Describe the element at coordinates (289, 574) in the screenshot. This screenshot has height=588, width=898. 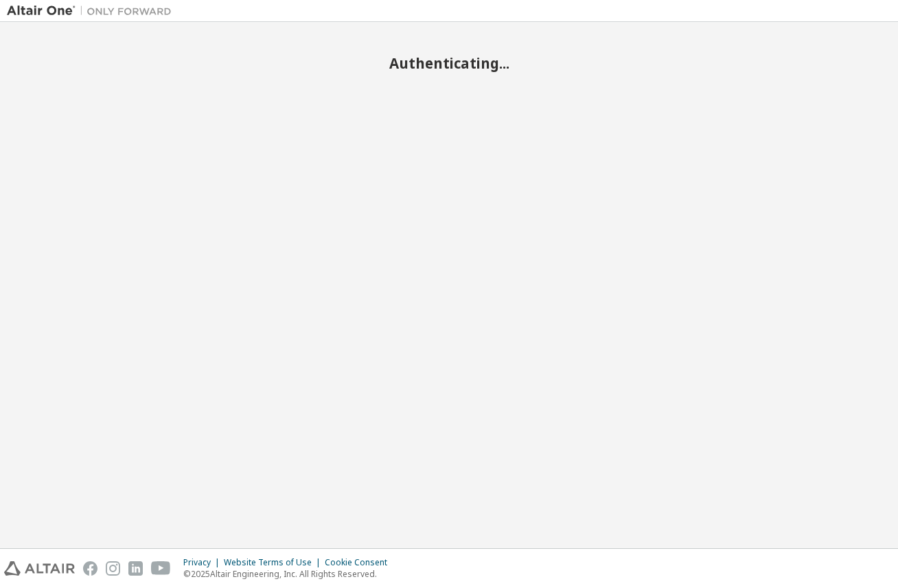
I see `p: © 2025 Altair Engineering, Inc. All Rights Reserved.` at that location.